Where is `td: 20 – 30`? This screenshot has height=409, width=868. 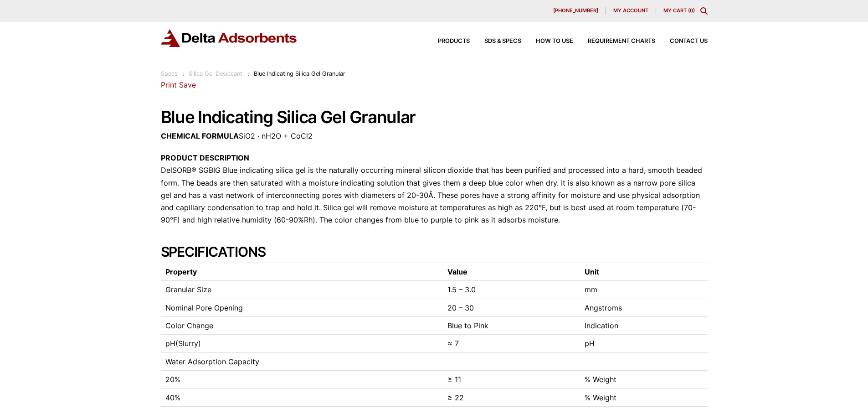 td: 20 – 30 is located at coordinates (512, 308).